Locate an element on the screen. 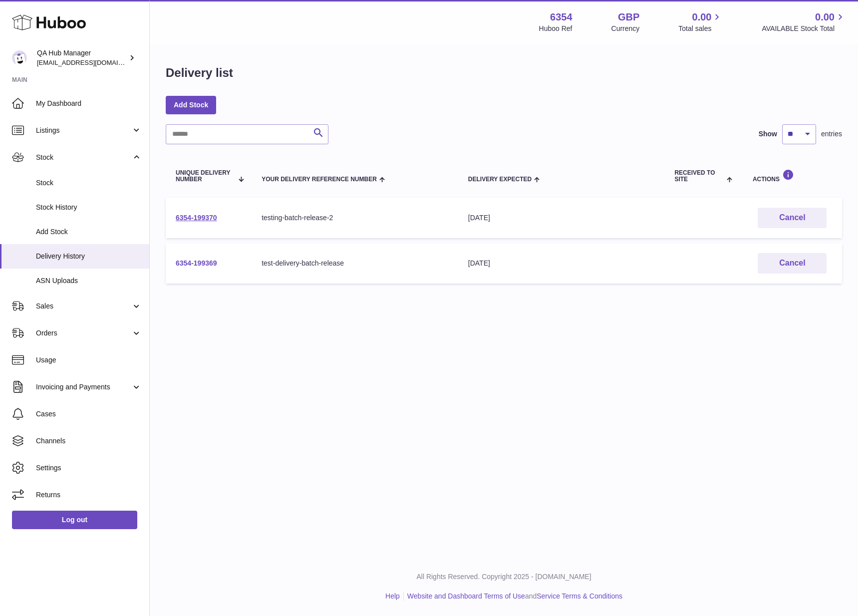 The image size is (858, 616). span: Delivery Expected is located at coordinates (500, 179).